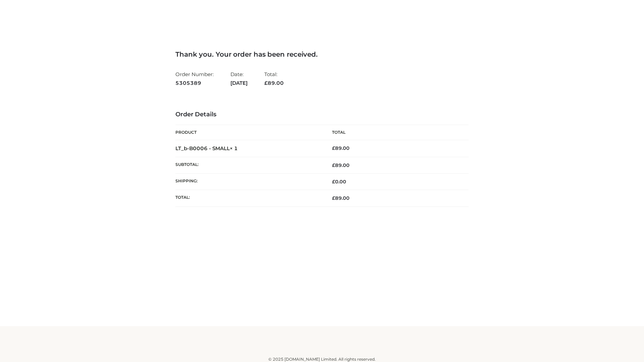 The width and height of the screenshot is (644, 362). I want to click on th: Total, so click(395, 133).